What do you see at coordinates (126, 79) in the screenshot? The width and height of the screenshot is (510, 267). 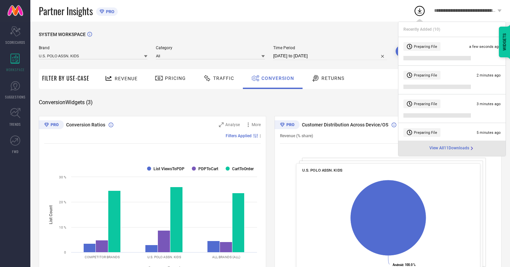 I see `span: Revenue` at bounding box center [126, 79].